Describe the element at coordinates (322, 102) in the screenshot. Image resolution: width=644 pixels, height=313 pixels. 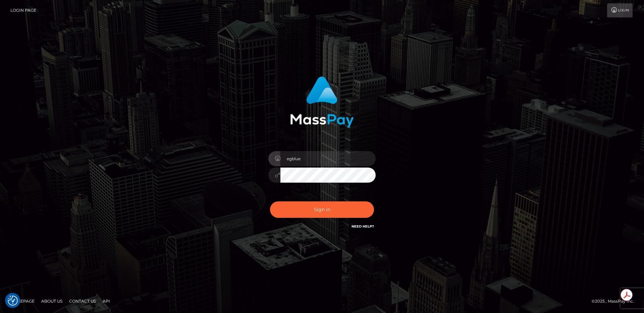
I see `img: MassPay Login` at that location.